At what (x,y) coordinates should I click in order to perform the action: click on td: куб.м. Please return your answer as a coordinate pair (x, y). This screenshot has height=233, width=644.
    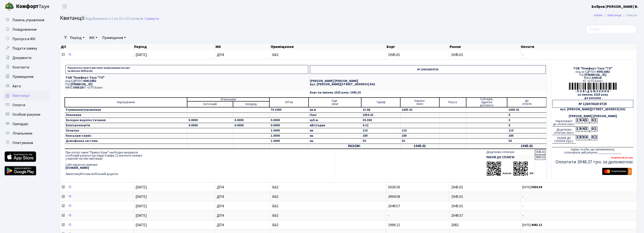
    Looking at the image, I should click on (335, 120).